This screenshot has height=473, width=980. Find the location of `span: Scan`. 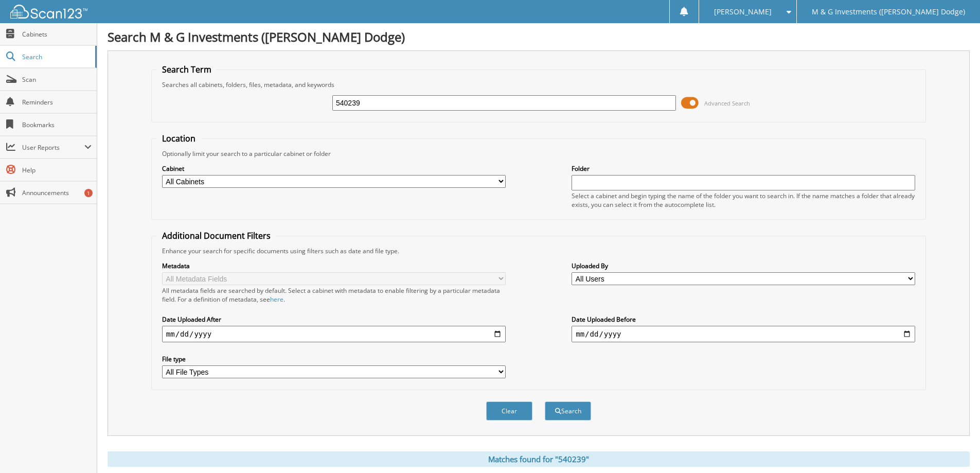

span: Scan is located at coordinates (57, 79).